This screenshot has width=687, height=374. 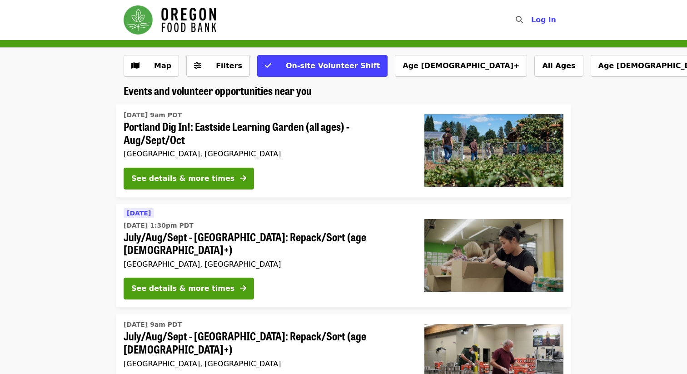 What do you see at coordinates (333, 65) in the screenshot?
I see `span: On-site Volunteer Shift` at bounding box center [333, 65].